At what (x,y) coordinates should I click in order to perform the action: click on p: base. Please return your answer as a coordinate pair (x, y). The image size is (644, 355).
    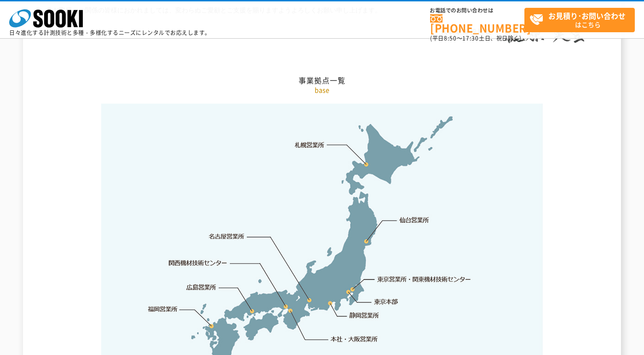
    Looking at the image, I should click on (322, 90).